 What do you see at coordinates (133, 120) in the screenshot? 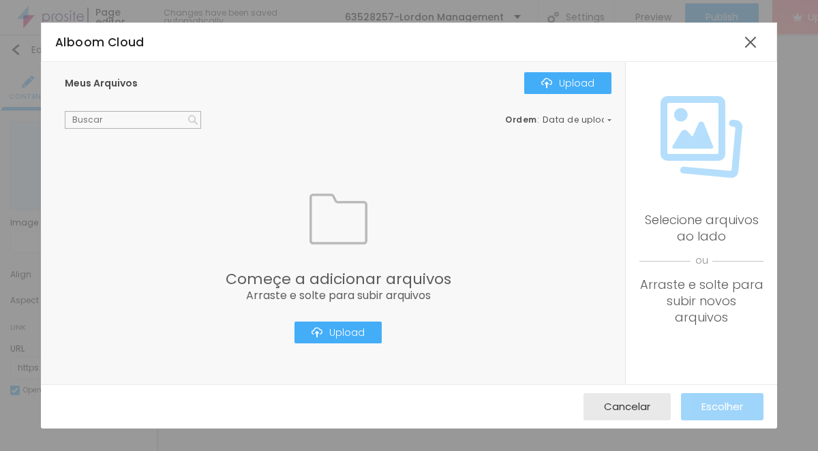
I see `input: Buscar` at bounding box center [133, 120].